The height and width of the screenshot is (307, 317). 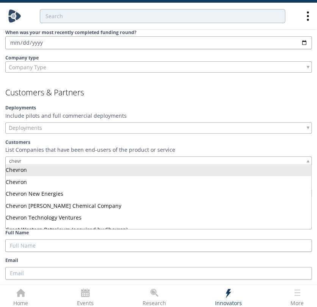 I want to click on input: Advanced Search, so click(x=162, y=16).